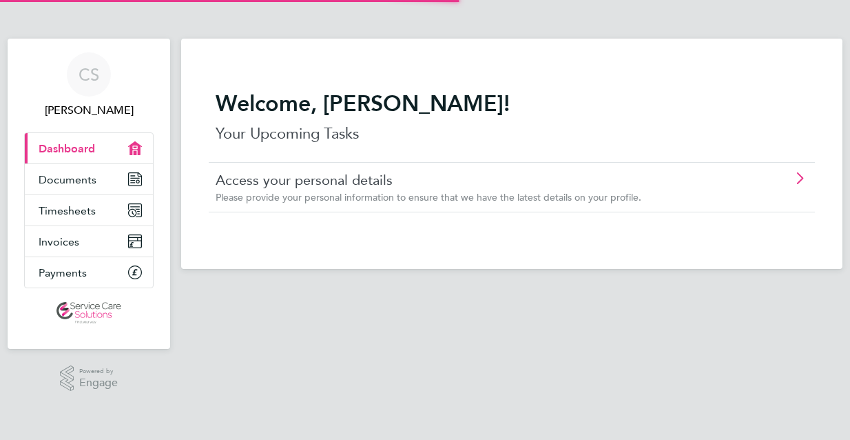 This screenshot has height=440, width=850. I want to click on span: Engage, so click(99, 382).